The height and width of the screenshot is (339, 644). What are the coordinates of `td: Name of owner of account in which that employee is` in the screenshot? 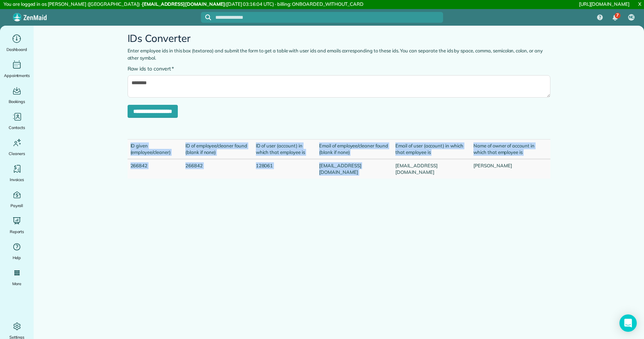 It's located at (510, 149).